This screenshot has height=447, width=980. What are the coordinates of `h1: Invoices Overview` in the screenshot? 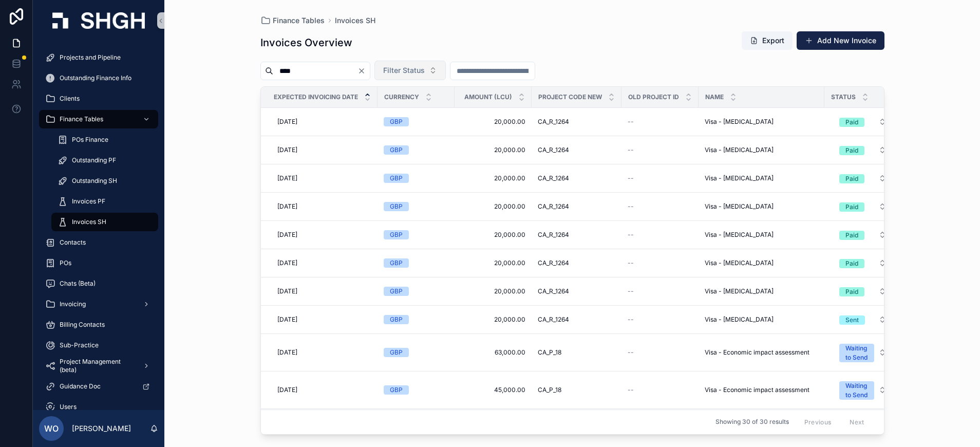 It's located at (306, 43).